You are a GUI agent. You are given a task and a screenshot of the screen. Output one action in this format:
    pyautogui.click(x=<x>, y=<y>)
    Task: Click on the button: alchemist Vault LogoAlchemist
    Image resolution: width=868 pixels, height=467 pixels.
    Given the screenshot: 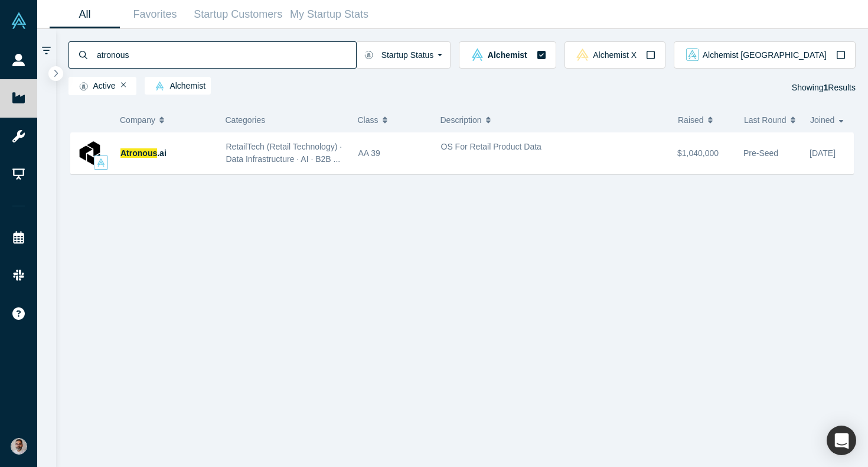 What is the action you would take?
    pyautogui.click(x=508, y=55)
    